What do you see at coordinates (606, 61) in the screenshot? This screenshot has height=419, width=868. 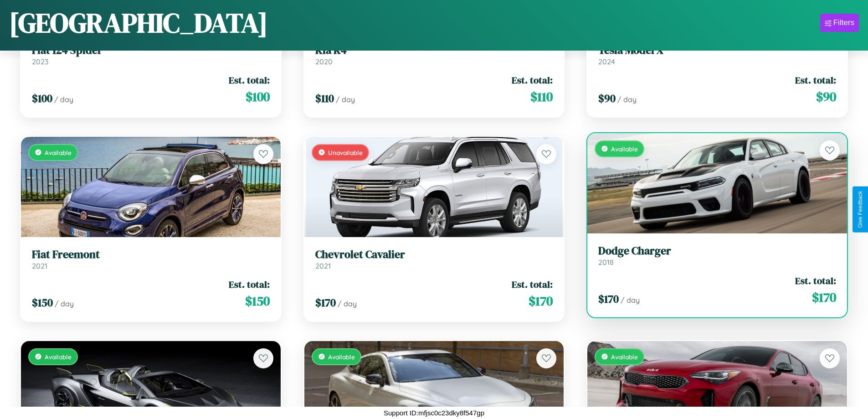 I see `span: 2024` at bounding box center [606, 61].